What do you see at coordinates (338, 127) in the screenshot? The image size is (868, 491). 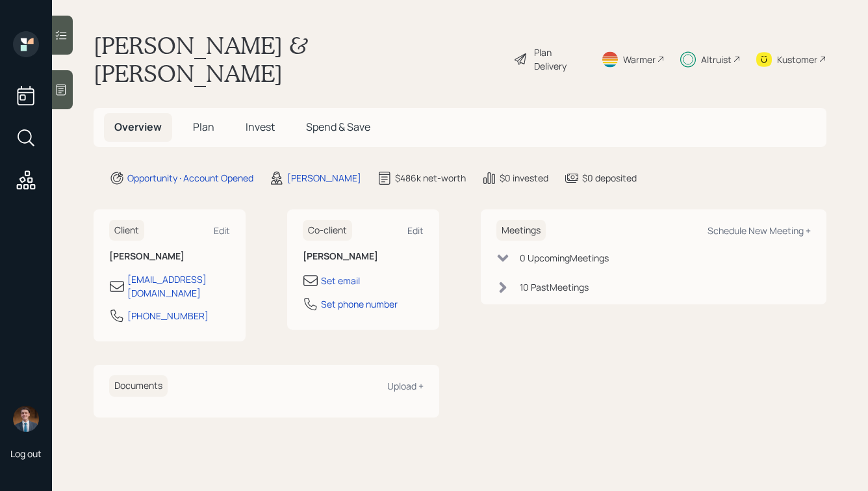 I see `span: Spend & Save` at bounding box center [338, 127].